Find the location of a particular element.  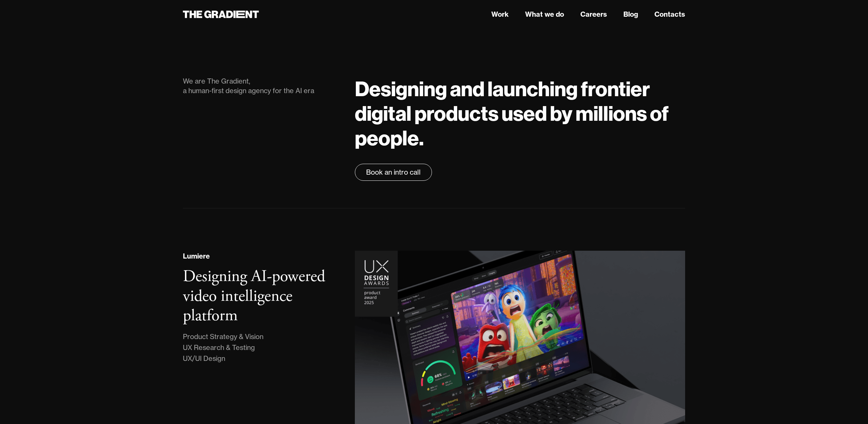

h3: Designing AI-powered video intelligence platform is located at coordinates (254, 296).